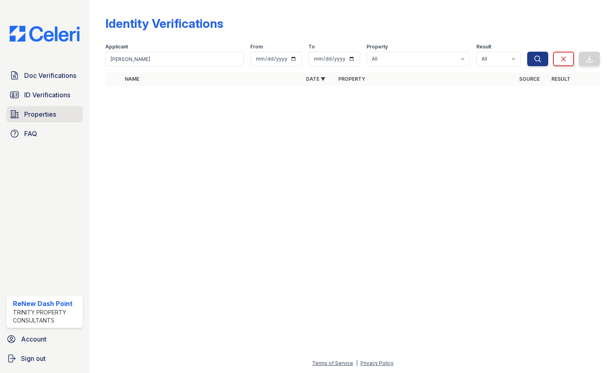 Image resolution: width=616 pixels, height=373 pixels. Describe the element at coordinates (377, 47) in the screenshot. I see `label: Property` at that location.